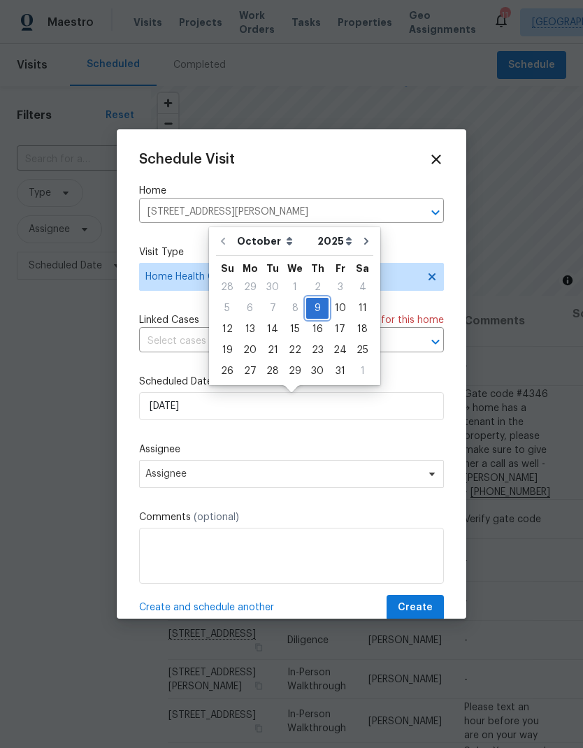  What do you see at coordinates (317, 287) in the screenshot?
I see `div: 2` at bounding box center [317, 287].